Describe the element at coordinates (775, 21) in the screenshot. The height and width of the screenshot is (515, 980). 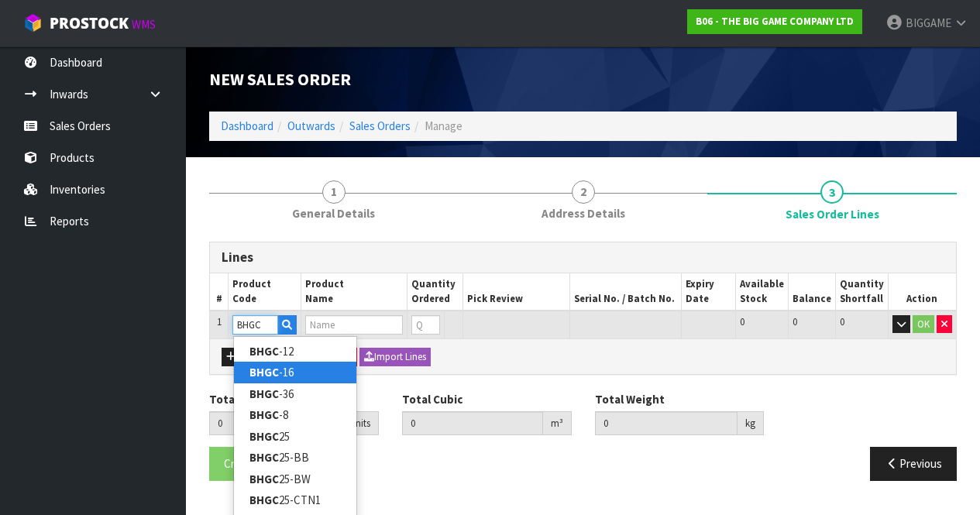
I see `strong: B06 - THE BIG GAME COMPANY LTD` at that location.